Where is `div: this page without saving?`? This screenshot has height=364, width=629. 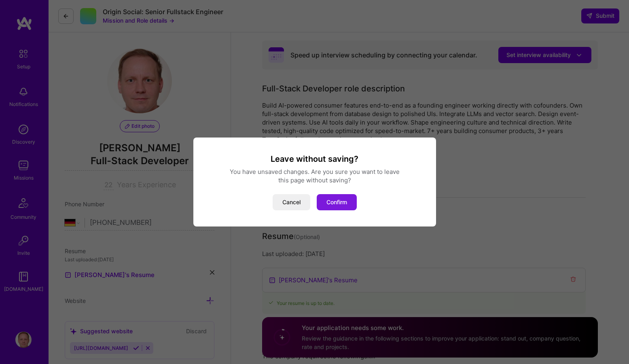 div: this page without saving? is located at coordinates (315, 180).